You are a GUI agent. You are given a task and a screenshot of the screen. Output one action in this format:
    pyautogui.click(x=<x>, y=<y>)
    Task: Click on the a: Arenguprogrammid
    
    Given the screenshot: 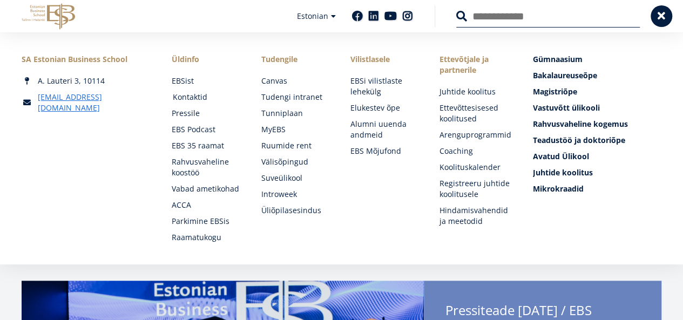 What is the action you would take?
    pyautogui.click(x=475, y=135)
    